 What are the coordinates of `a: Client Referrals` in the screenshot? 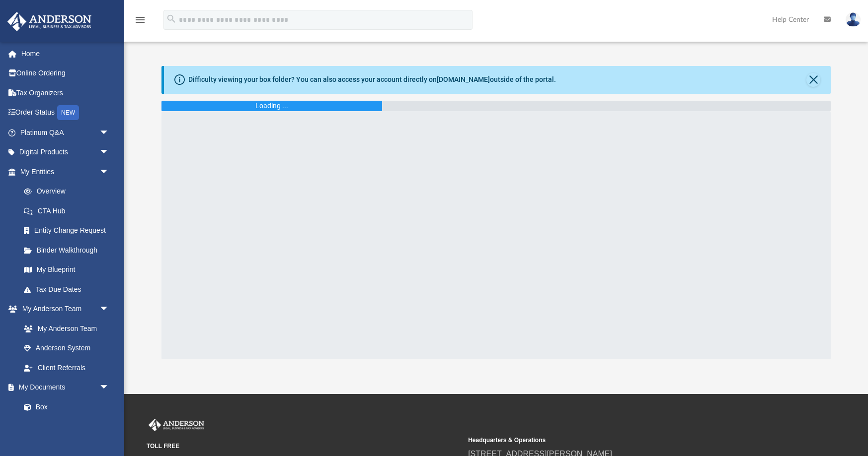 It's located at (66, 368).